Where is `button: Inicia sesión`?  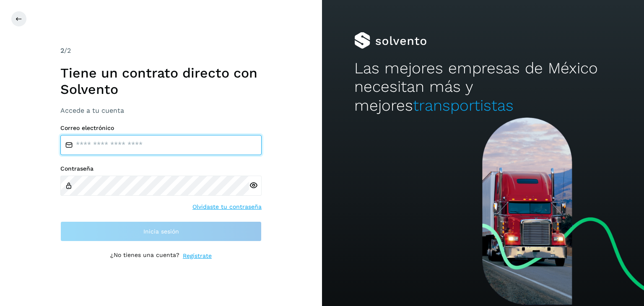
button: Inicia sesión is located at coordinates (161, 231).